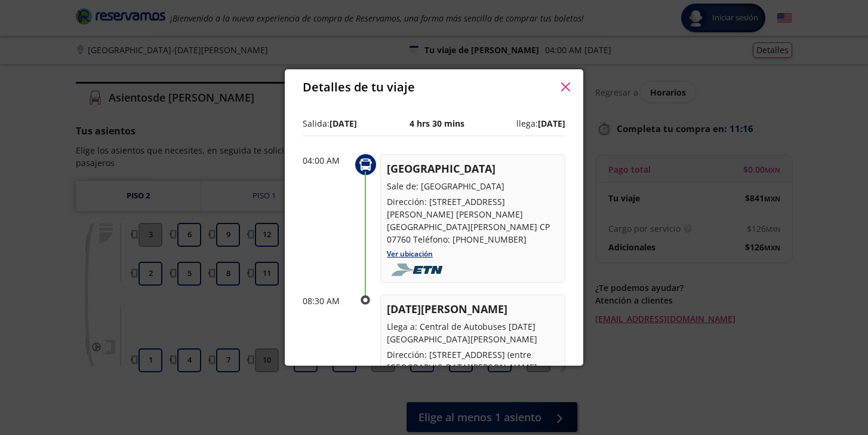  What do you see at coordinates (327, 300) in the screenshot?
I see `p: 08:30 AM` at bounding box center [327, 300].